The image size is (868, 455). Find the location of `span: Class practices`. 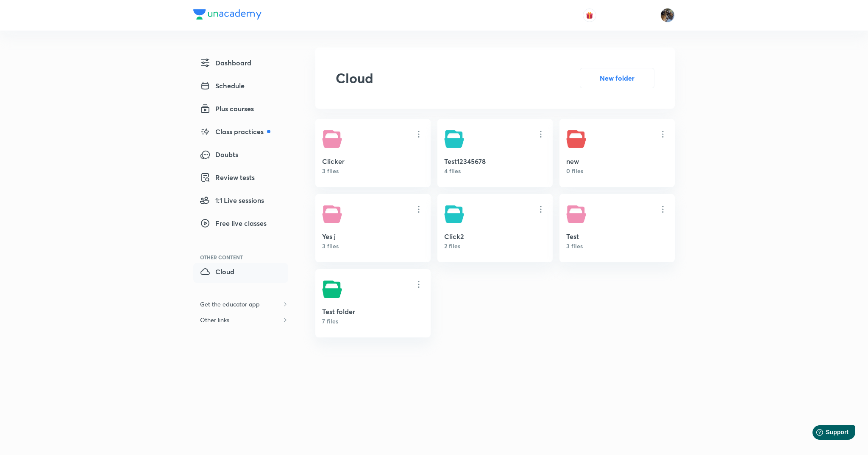

span: Class practices is located at coordinates (235, 132).